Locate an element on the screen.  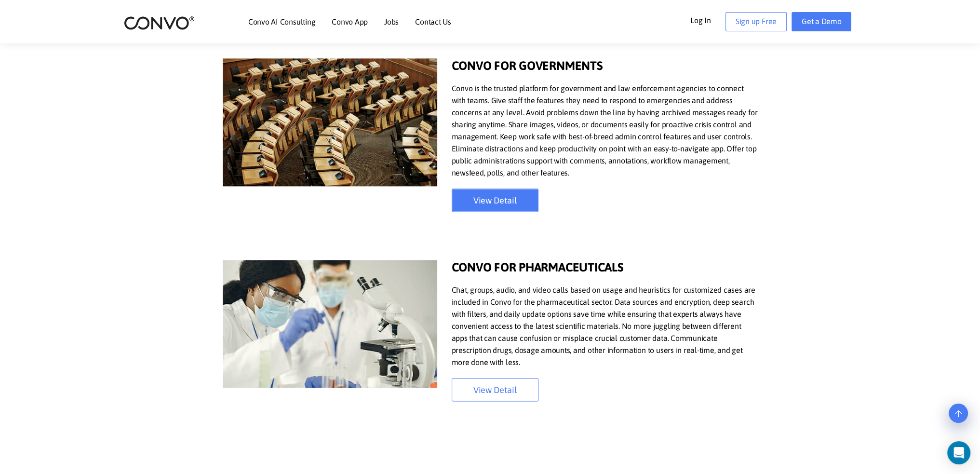
h1: CONVO FOR GOVERNMENTS is located at coordinates (605, 69).